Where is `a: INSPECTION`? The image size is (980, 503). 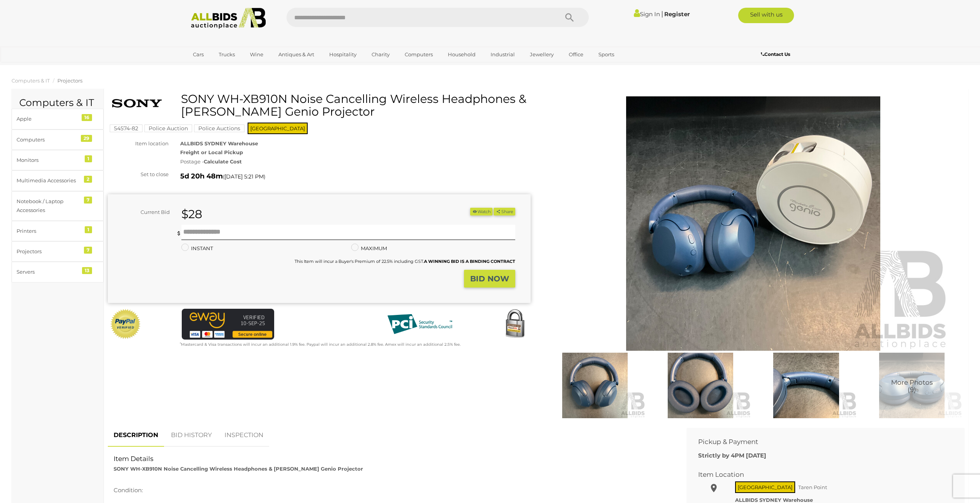 a: INSPECTION is located at coordinates (243, 436).